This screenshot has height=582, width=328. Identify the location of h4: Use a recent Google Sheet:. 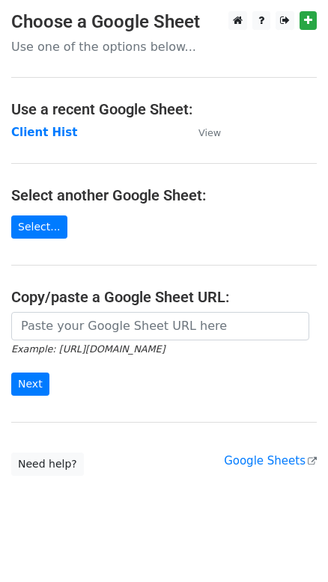
(164, 109).